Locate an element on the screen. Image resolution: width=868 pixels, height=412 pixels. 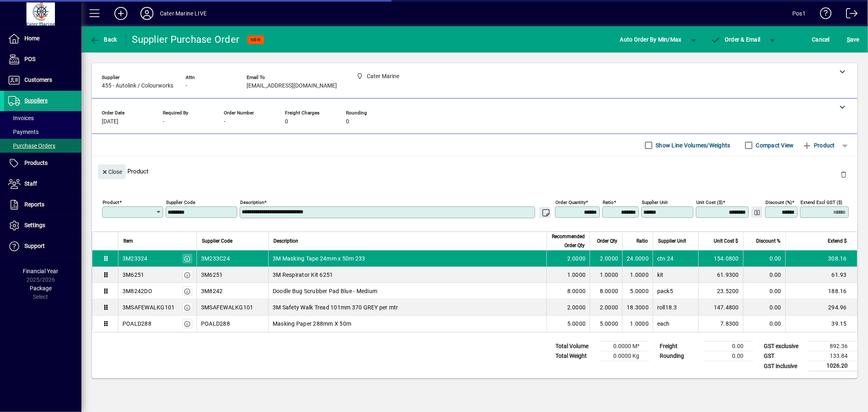
span: Close is located at coordinates (112, 172).